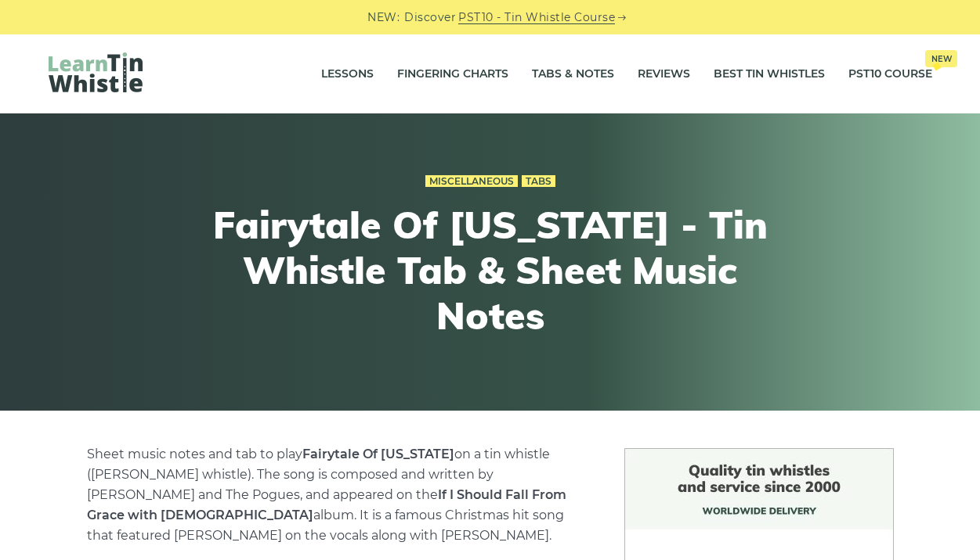  I want to click on a: Tabs & Notes, so click(573, 74).